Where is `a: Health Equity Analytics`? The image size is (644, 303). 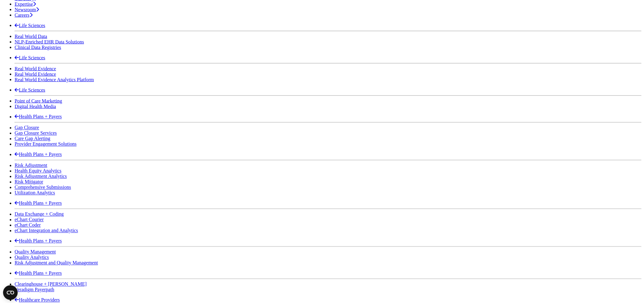 a: Health Equity Analytics is located at coordinates (38, 171).